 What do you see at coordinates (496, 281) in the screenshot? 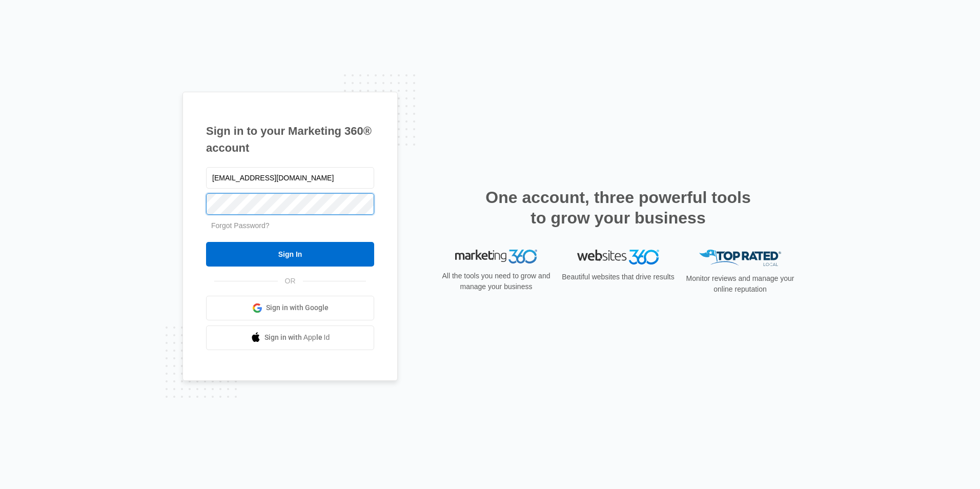
I see `p: All the tools you need to grow and manage your business` at bounding box center [496, 281].